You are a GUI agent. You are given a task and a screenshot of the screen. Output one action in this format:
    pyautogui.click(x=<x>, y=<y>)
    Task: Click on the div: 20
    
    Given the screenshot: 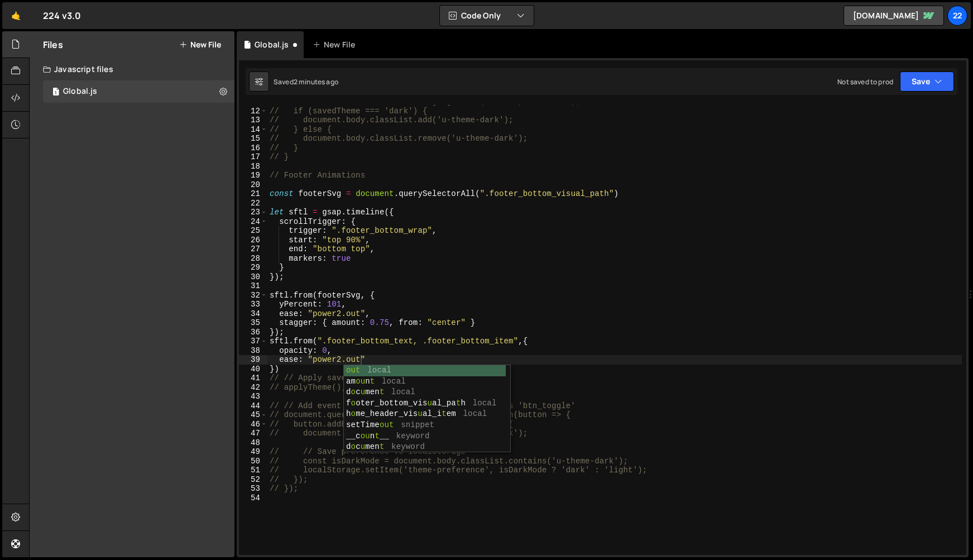 What is the action you would take?
    pyautogui.click(x=253, y=184)
    